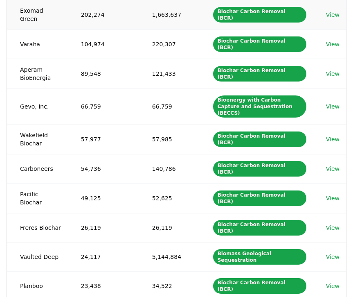 This screenshot has height=297, width=353. I want to click on td: 57,985, so click(169, 139).